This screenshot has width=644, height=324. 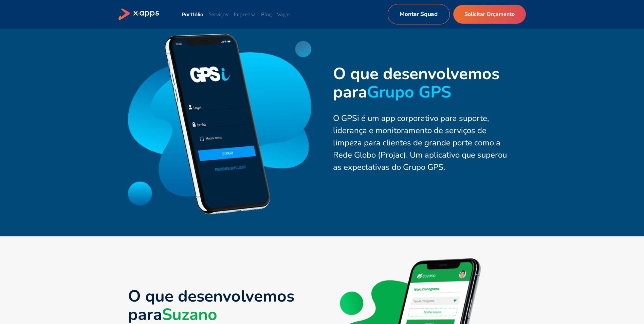 I want to click on a: Solicitar Orçamento, so click(x=489, y=14).